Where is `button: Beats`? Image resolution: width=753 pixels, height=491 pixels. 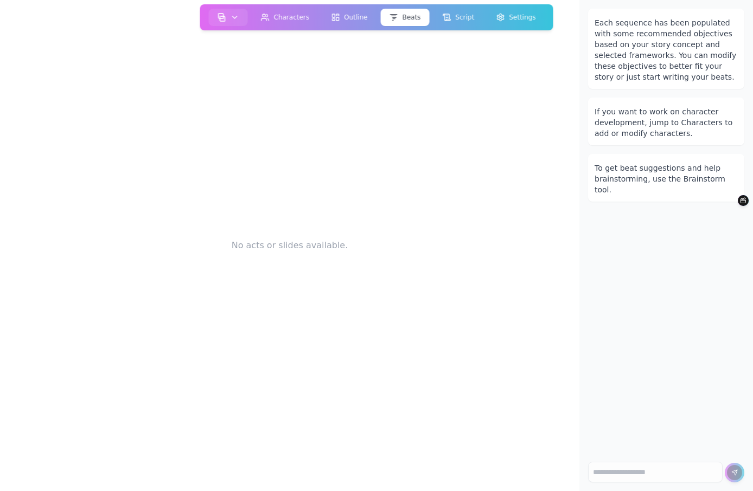 button: Beats is located at coordinates (405, 17).